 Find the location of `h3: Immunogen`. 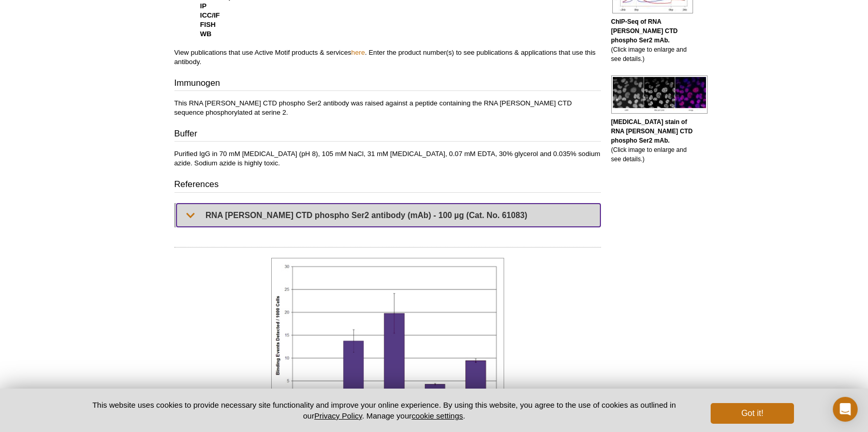

h3: Immunogen is located at coordinates (388, 84).